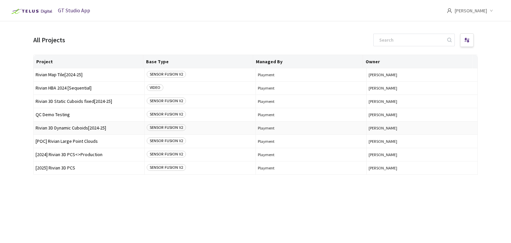  I want to click on span: QC Demo Testing, so click(89, 114).